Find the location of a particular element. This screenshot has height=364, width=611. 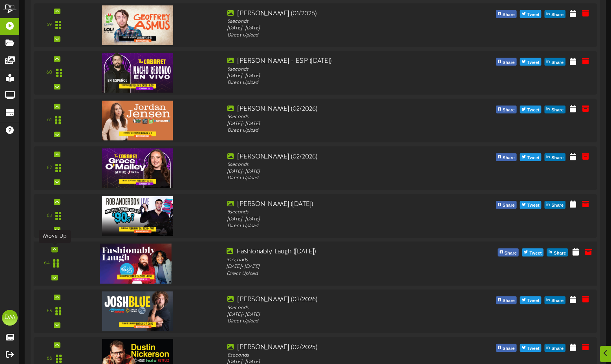

div: 66 is located at coordinates (49, 358).